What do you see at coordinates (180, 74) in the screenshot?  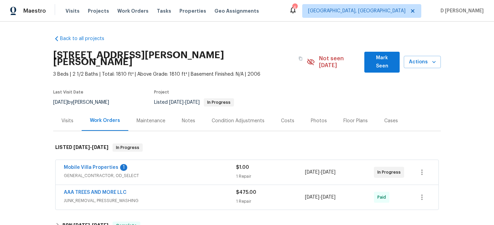 I see `span: 3 Beds | 2 1/2 Baths | Total: 1810 ft² | Above Grade: 1810 ft² | Basement Finished: N/A | 2006` at bounding box center [180, 74].